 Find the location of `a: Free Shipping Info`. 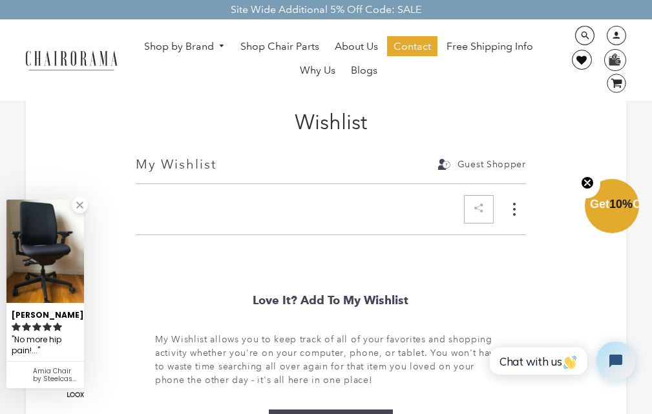

a: Free Shipping Info is located at coordinates (490, 47).